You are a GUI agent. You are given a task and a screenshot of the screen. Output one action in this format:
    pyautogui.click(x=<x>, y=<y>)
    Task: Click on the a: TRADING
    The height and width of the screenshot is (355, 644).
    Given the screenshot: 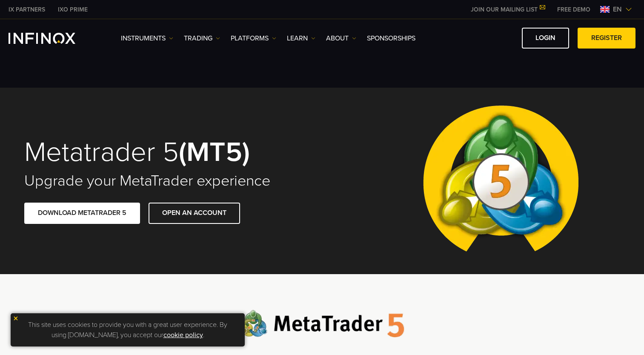 What is the action you would take?
    pyautogui.click(x=202, y=38)
    